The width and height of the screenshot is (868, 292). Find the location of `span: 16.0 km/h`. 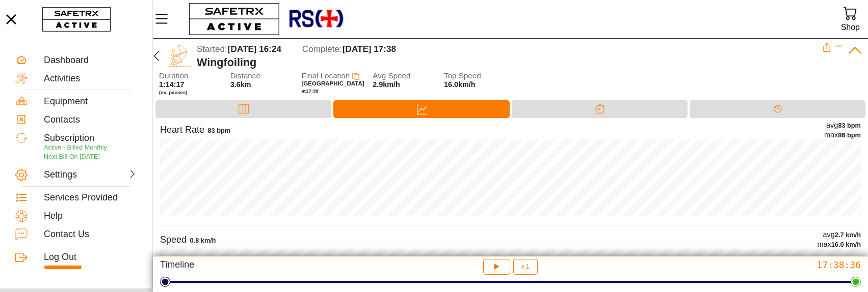

span: 16.0 km/h is located at coordinates (846, 245).